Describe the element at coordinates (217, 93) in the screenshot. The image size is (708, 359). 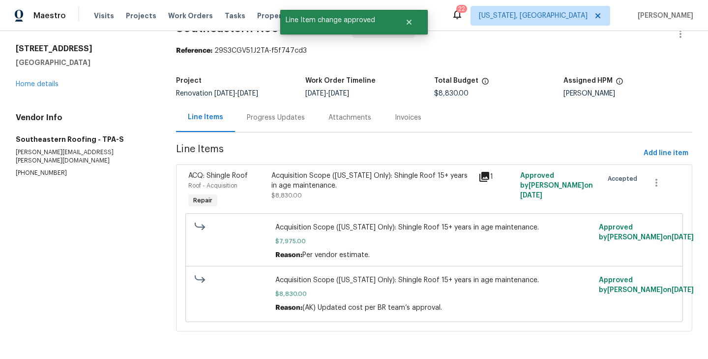
I see `span: Renovation` at that location.